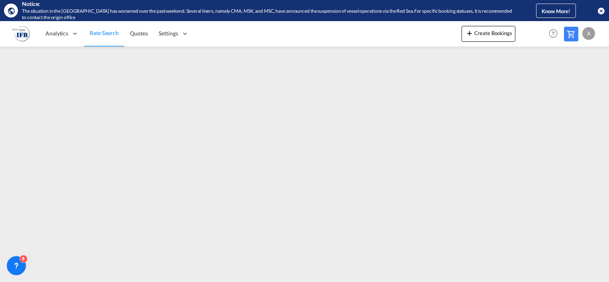 The width and height of the screenshot is (609, 282). I want to click on button: Know More!, so click(556, 11).